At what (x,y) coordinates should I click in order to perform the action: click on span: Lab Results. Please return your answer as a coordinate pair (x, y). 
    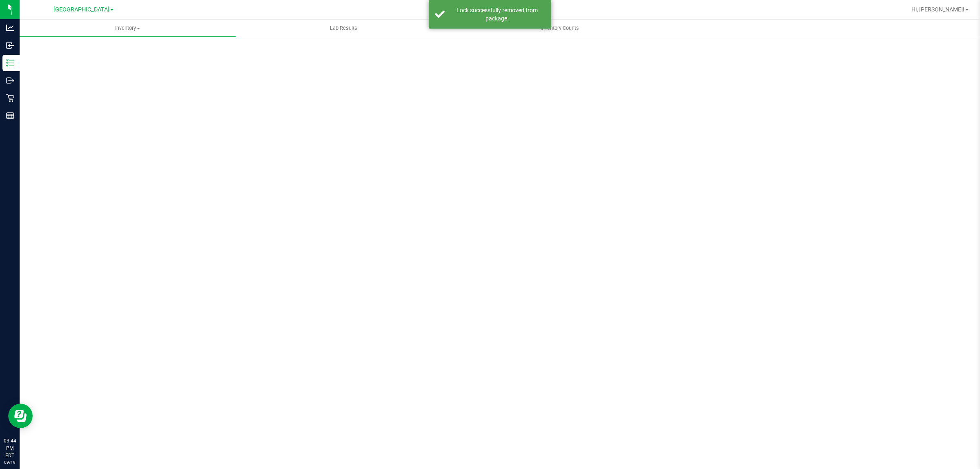
    Looking at the image, I should click on (344, 28).